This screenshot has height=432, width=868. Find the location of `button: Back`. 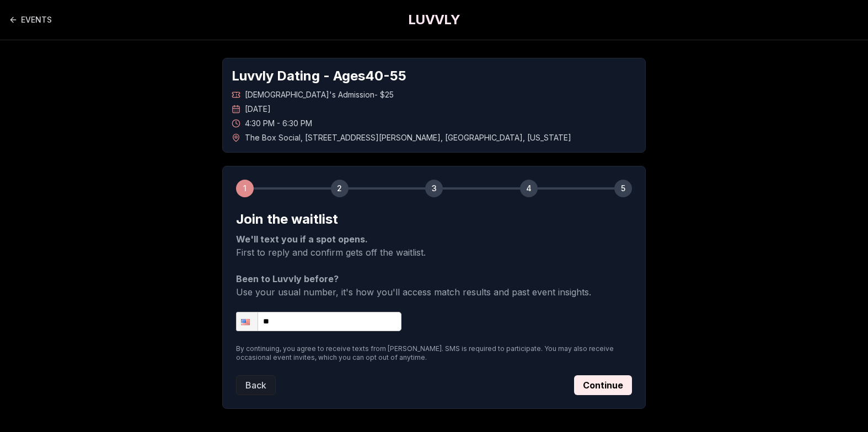

button: Back is located at coordinates (256, 385).